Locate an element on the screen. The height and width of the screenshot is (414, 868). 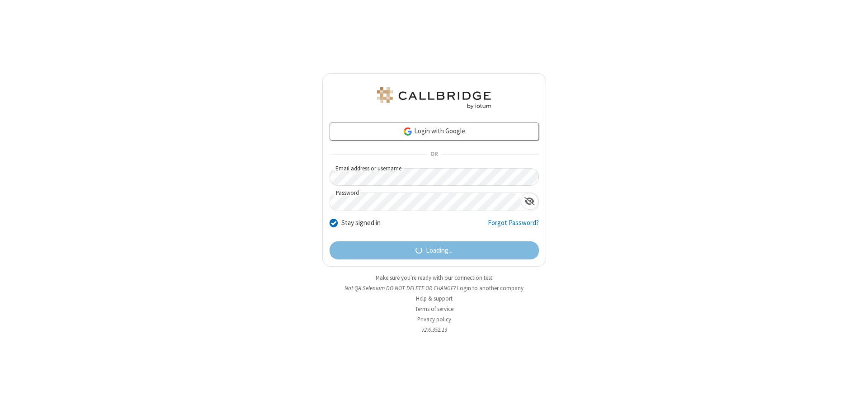
a: Login with Google is located at coordinates (434, 131).